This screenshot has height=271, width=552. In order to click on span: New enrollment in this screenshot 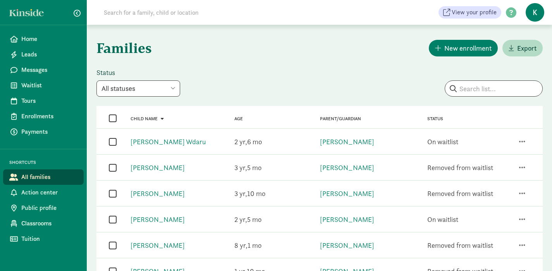, I will do `click(468, 48)`.